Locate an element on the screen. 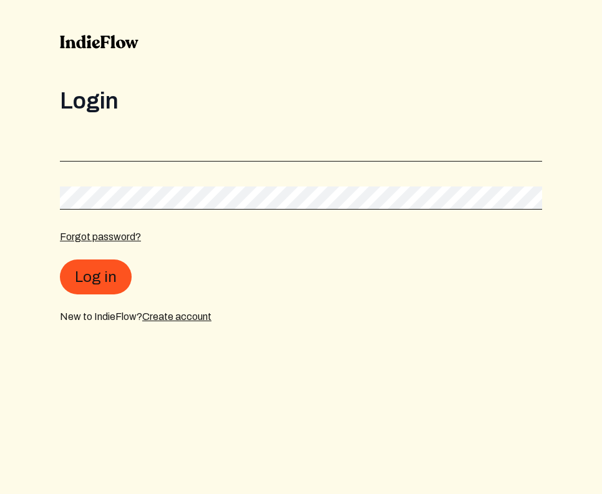 The image size is (602, 494). div: Login is located at coordinates (301, 101).